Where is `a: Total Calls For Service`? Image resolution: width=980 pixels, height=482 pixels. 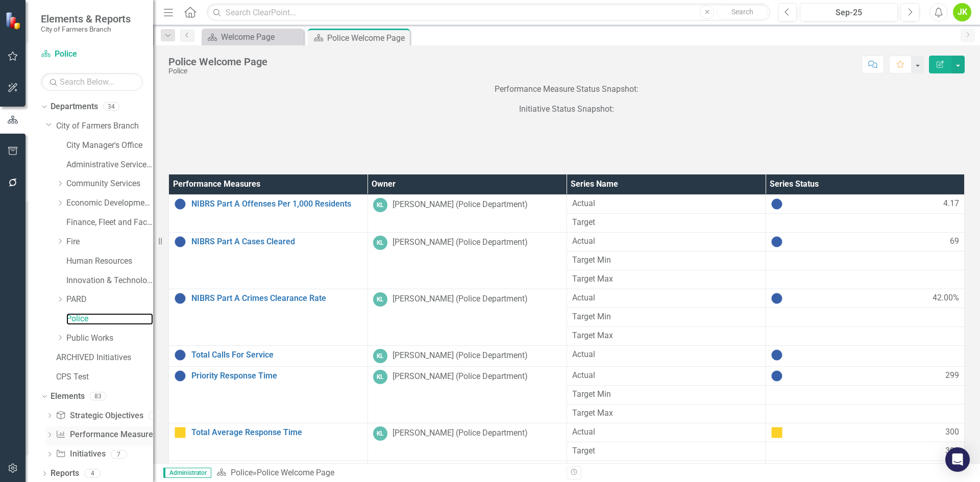
a: Total Calls For Service is located at coordinates (276, 355).